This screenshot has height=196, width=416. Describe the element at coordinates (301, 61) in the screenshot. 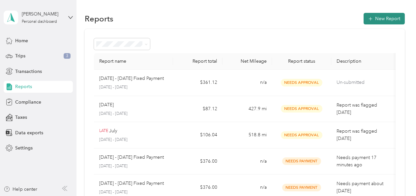

I see `div: Report status` at that location.